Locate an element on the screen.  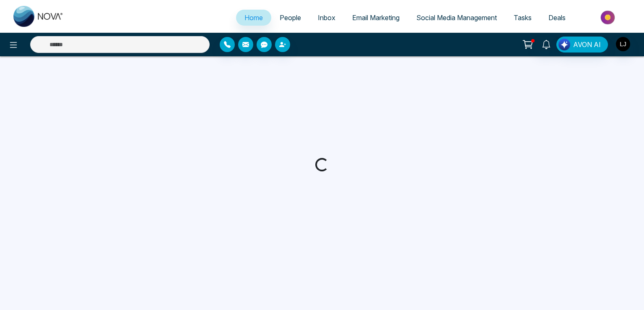
img: Market-place.gif is located at coordinates (608, 17).